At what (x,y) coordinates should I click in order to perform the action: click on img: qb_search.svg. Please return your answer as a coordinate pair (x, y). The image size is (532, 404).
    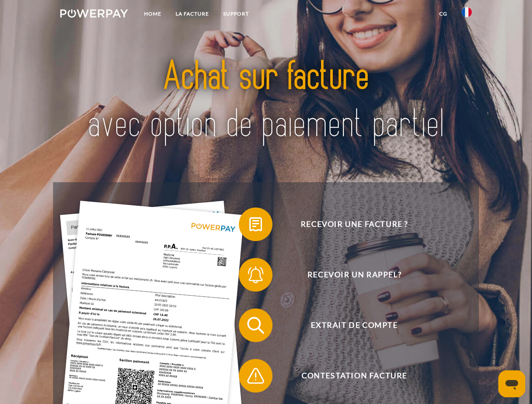
    Looking at the image, I should click on (255, 325).